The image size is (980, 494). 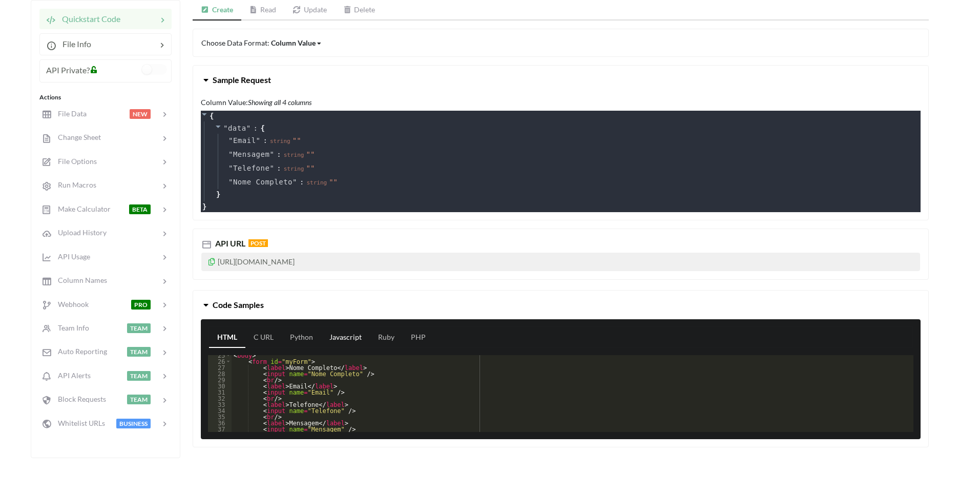 What do you see at coordinates (280, 102) in the screenshot?
I see `i: Showing all 4 columns` at bounding box center [280, 102].